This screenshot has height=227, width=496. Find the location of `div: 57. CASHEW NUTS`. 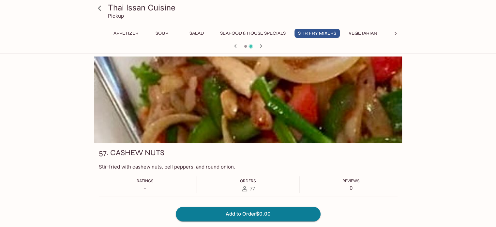

div: 57. CASHEW NUTS is located at coordinates (248, 99).